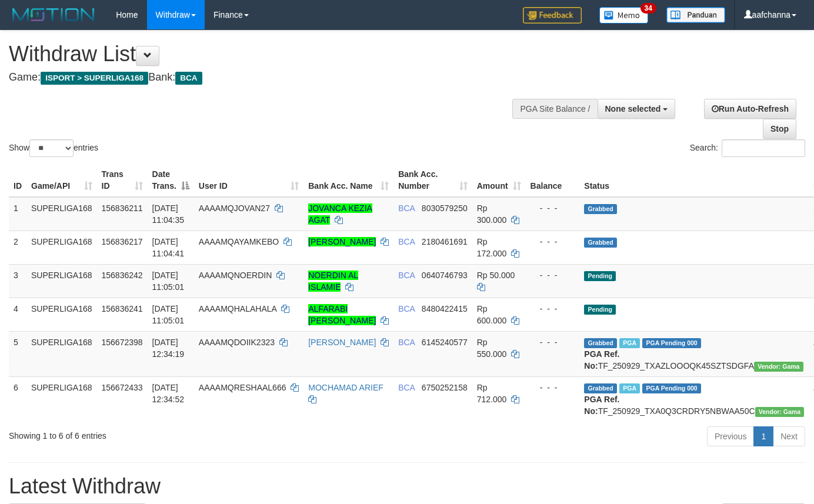 This screenshot has height=504, width=814. What do you see at coordinates (633, 109) in the screenshot?
I see `span: None selected` at bounding box center [633, 109].